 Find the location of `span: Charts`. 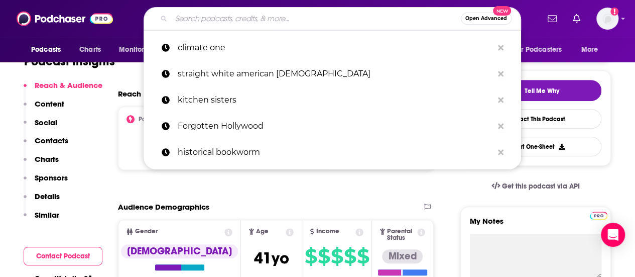

span: Charts is located at coordinates (90, 50).